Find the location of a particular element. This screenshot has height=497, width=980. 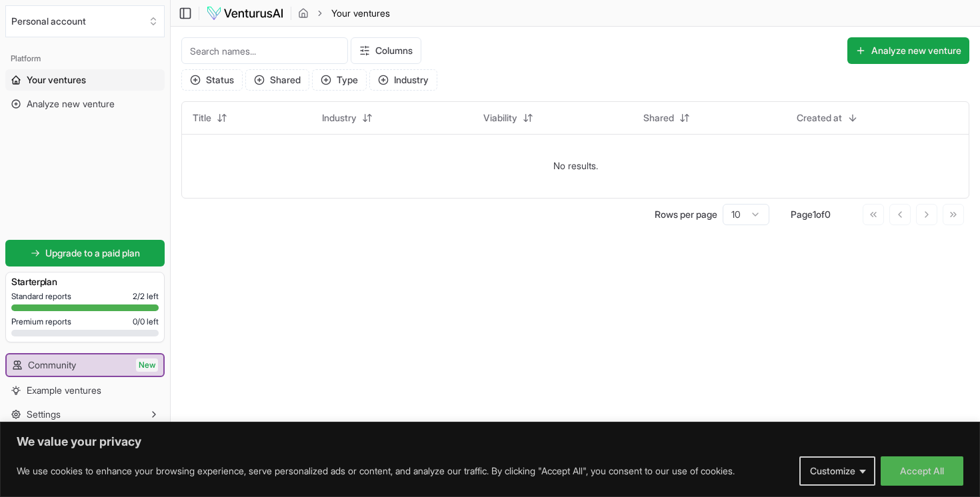

td: No results. is located at coordinates (576, 166).